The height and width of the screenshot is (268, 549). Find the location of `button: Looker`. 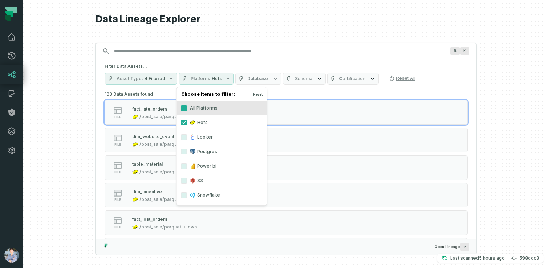

button: Looker is located at coordinates (184, 137).